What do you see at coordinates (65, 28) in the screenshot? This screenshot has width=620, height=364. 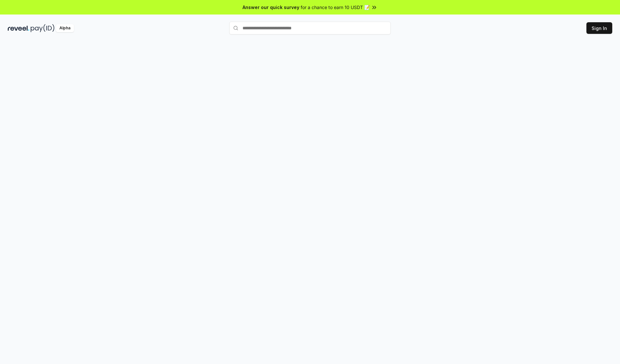 I see `div: Alpha` at bounding box center [65, 28].